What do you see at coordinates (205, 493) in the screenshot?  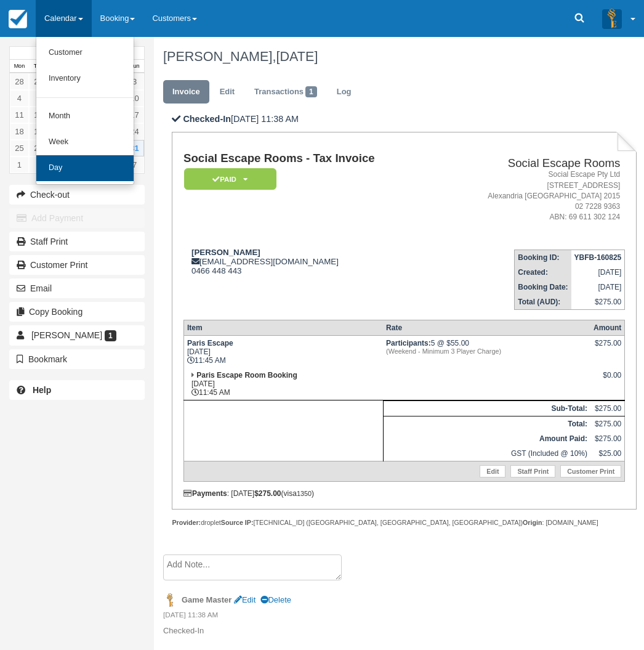 I see `strong: Payments` at bounding box center [205, 493].